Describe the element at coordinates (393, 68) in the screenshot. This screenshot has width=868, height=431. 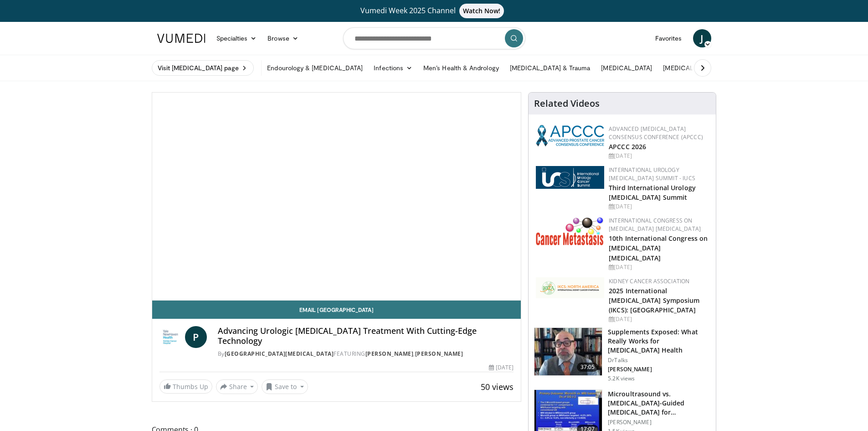
I see `a: Infections` at that location.